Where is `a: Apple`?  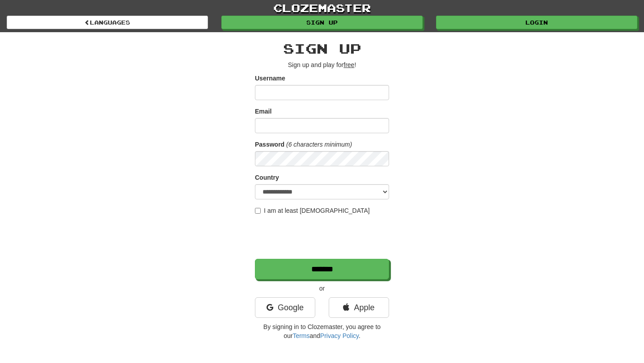 a: Apple is located at coordinates (359, 308).